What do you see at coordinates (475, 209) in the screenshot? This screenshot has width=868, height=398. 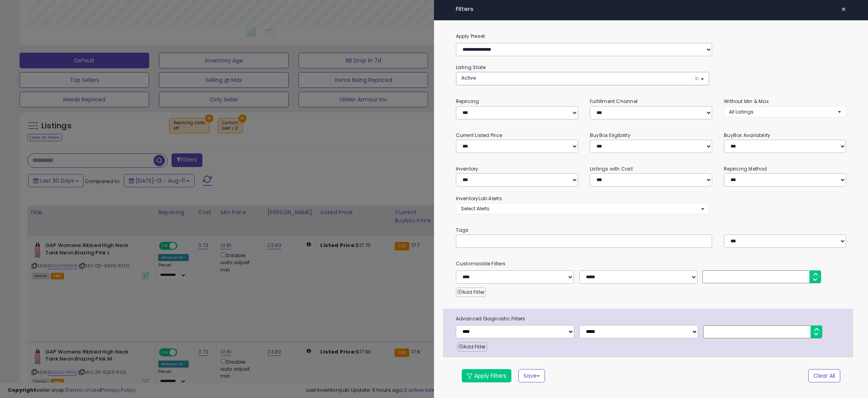 I see `span: Select Alerts` at bounding box center [475, 209].